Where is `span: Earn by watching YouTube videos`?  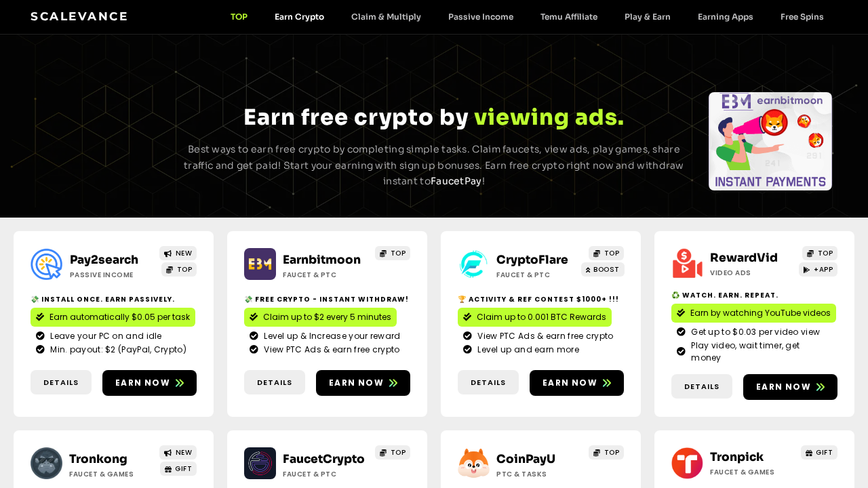
span: Earn by watching YouTube videos is located at coordinates (760, 313).